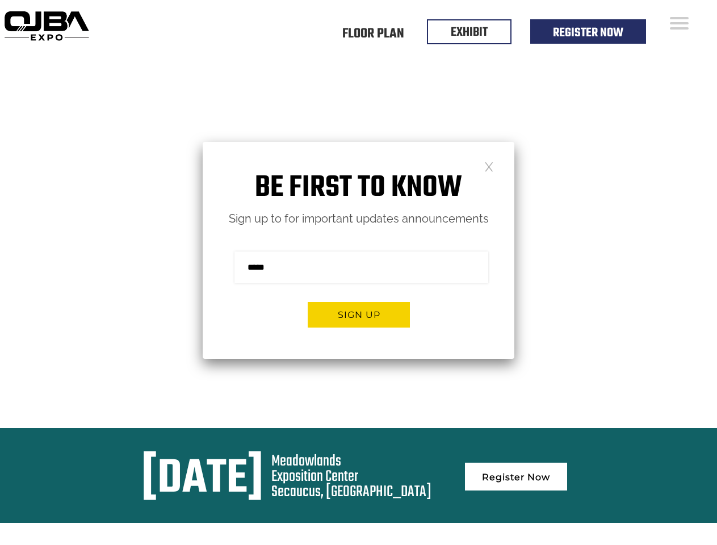 Image resolution: width=717 pixels, height=545 pixels. I want to click on h1: Be first to know, so click(358, 188).